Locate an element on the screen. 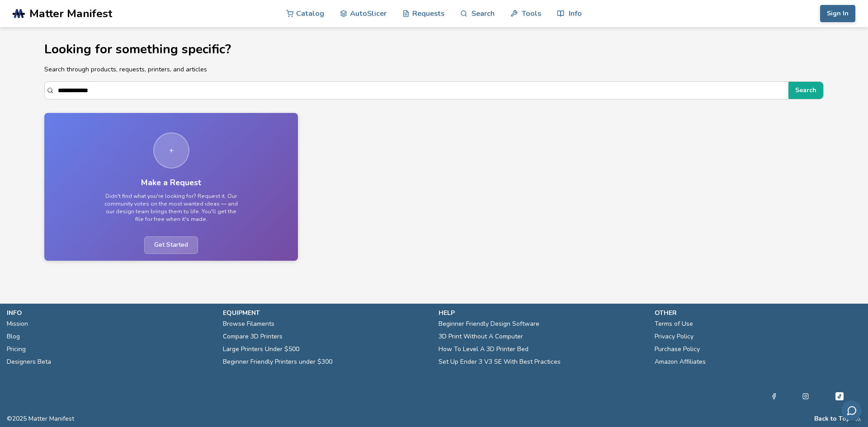  a: Privacy Policy is located at coordinates (674, 337).